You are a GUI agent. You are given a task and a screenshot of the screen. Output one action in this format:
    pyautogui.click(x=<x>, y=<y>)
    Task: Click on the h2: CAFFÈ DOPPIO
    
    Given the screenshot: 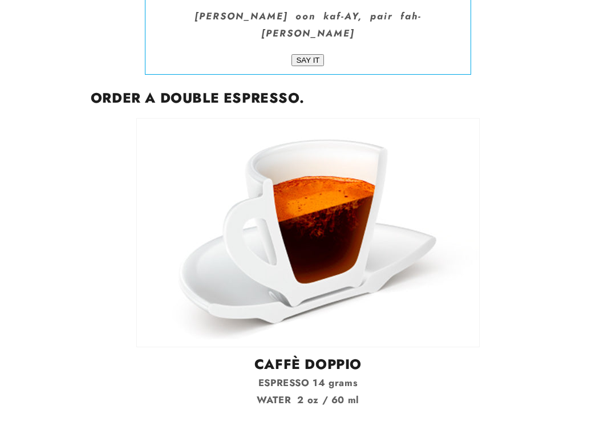 What is the action you would take?
    pyautogui.click(x=308, y=364)
    